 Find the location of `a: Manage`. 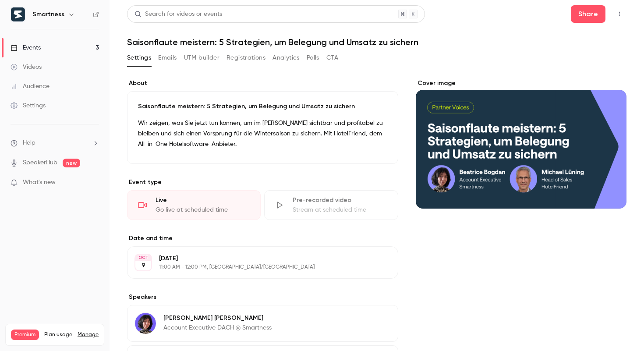

a: Manage is located at coordinates (88, 335).